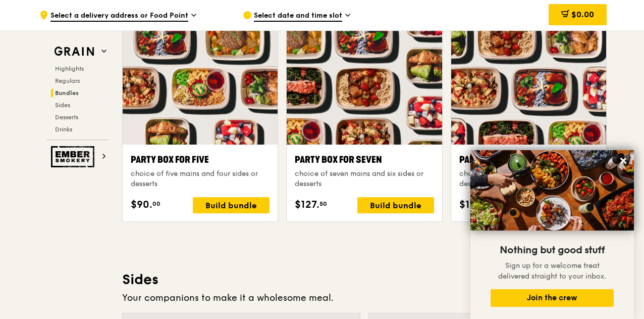 Image resolution: width=644 pixels, height=319 pixels. What do you see at coordinates (552, 271) in the screenshot?
I see `span: Sign up for a welcome treat delivered straight to your inbox.` at bounding box center [552, 271].